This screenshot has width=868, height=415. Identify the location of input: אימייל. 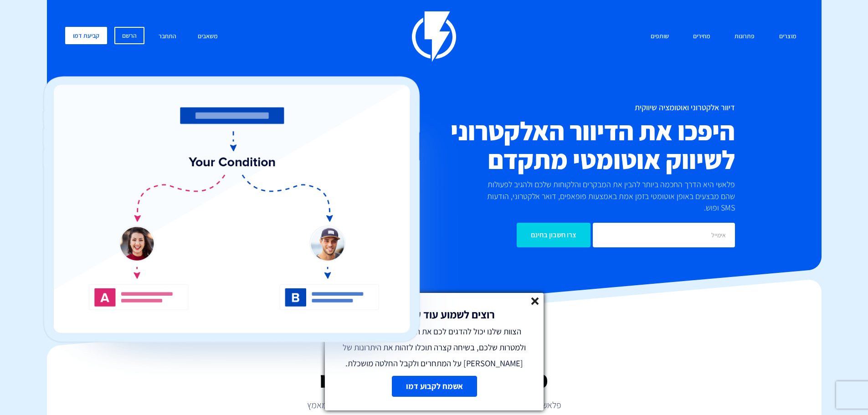
(664, 235).